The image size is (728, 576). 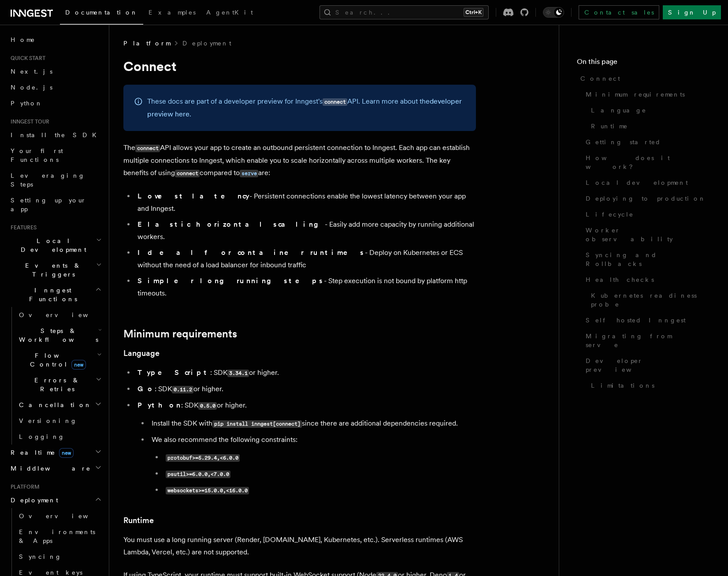 What do you see at coordinates (55, 270) in the screenshot?
I see `button: Events & Triggers` at bounding box center [55, 270].